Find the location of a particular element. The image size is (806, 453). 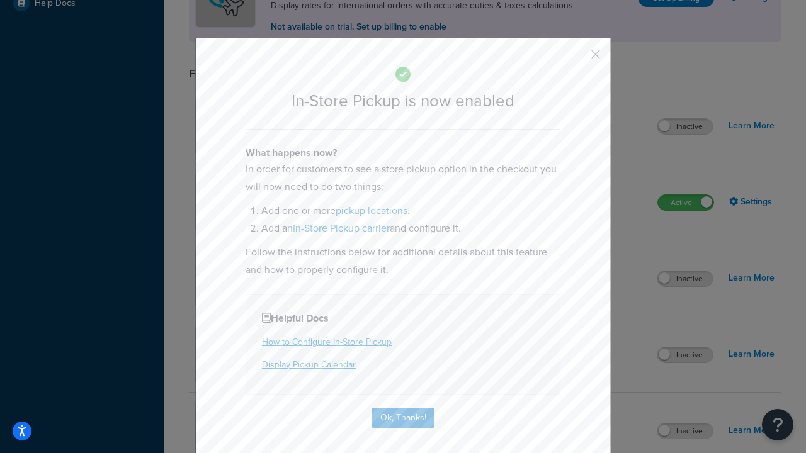

a: How to Configure In-Store Pickup is located at coordinates (327, 342).